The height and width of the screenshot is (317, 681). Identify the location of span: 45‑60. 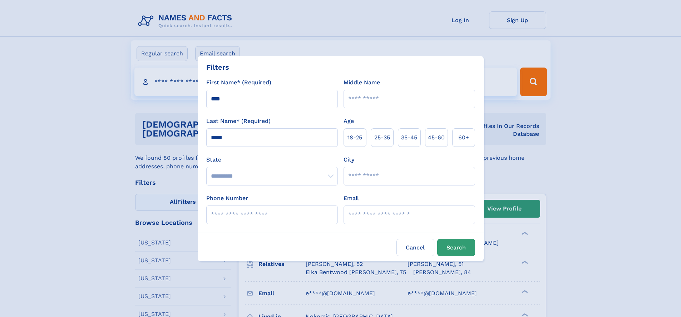
(436, 138).